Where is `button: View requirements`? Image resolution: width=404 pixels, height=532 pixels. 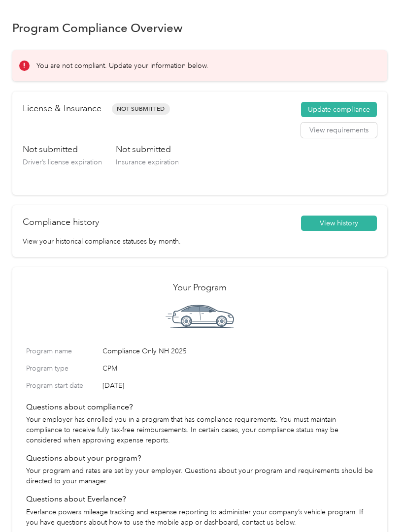
button: View requirements is located at coordinates (339, 130).